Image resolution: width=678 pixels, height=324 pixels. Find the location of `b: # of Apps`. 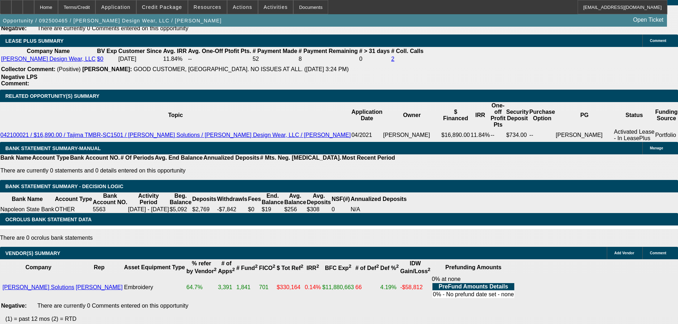

b: # of Apps is located at coordinates (226, 267).